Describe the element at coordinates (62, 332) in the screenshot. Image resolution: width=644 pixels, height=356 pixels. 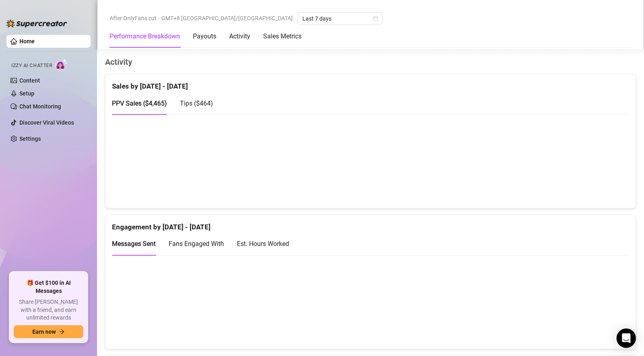
I see `span: arrow-right` at that location.